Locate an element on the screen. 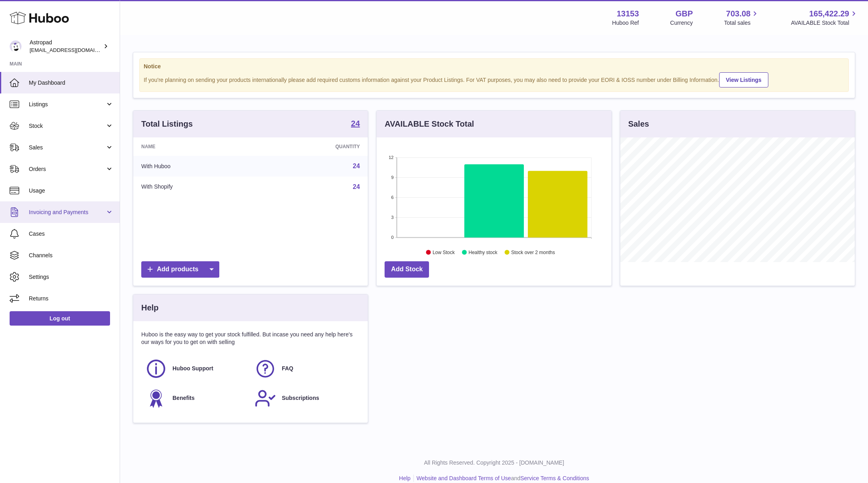 The height and width of the screenshot is (483, 868). span: FAQ is located at coordinates (287, 369).